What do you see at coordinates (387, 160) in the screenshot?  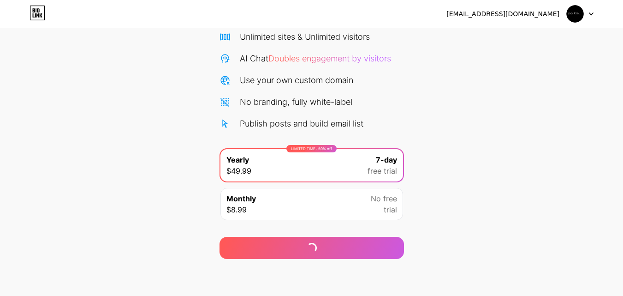 I see `span: 7-day` at bounding box center [387, 160].